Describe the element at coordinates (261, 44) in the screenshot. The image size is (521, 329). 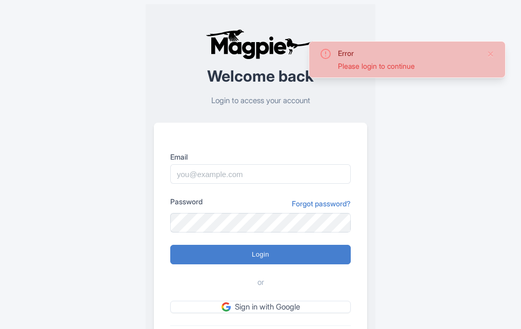
I see `img: logo-ab69f6fb50320c5b225c76a69d11143b.png` at that location.